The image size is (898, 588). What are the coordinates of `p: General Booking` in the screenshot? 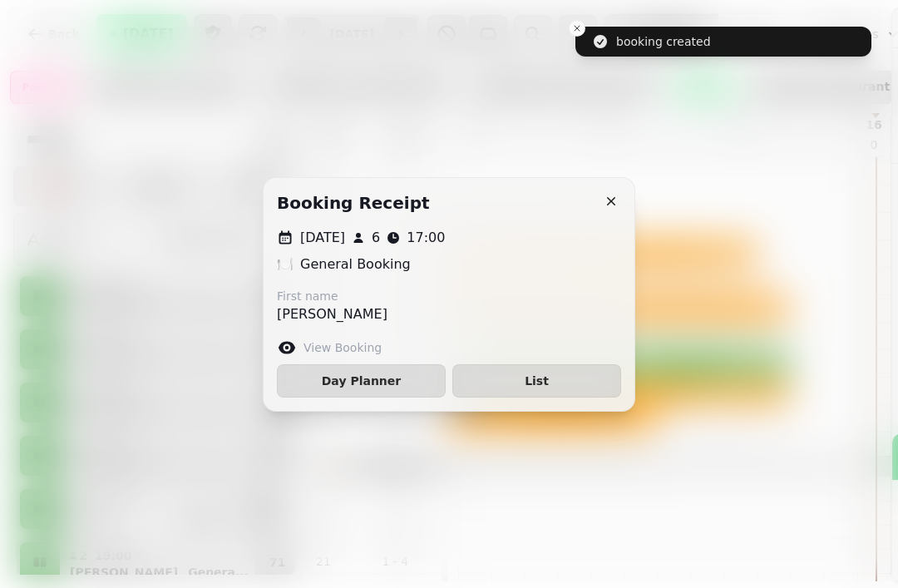 It's located at (356, 264).